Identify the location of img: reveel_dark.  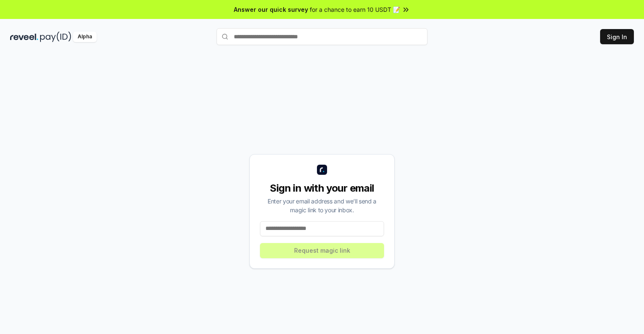
(24, 36).